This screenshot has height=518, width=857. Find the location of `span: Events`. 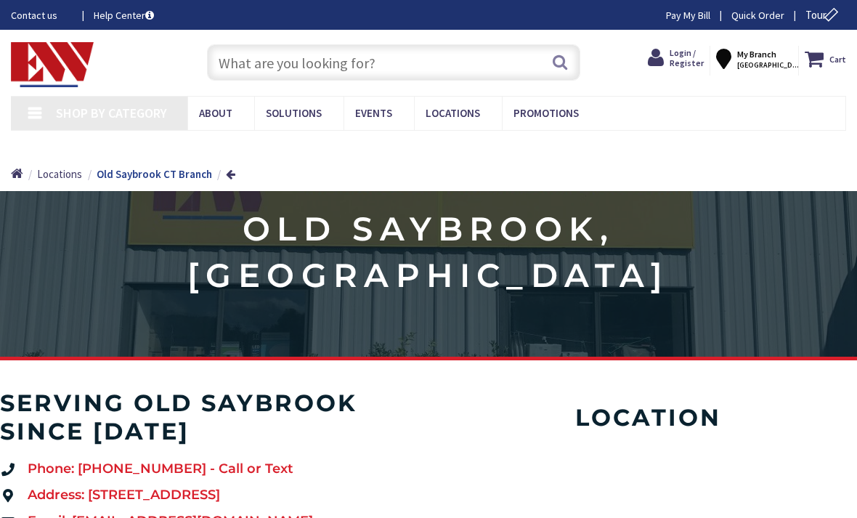

span: Events is located at coordinates (373, 113).